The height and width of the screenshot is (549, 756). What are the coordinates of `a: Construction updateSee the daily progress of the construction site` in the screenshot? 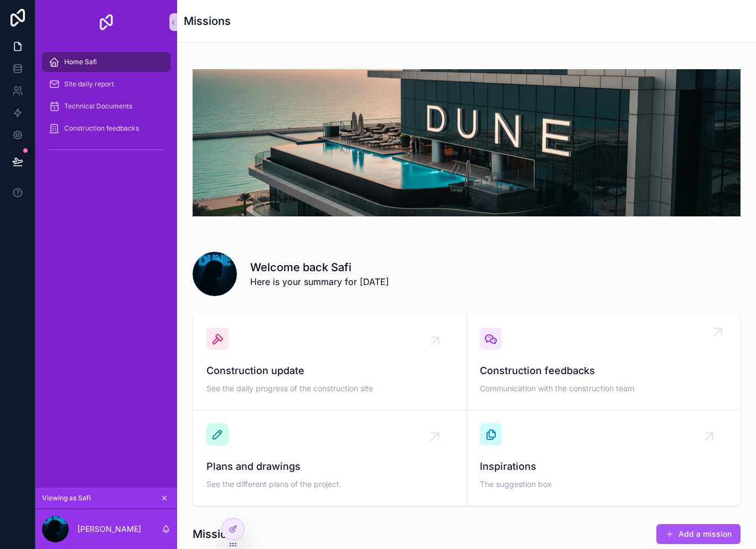 It's located at (330, 362).